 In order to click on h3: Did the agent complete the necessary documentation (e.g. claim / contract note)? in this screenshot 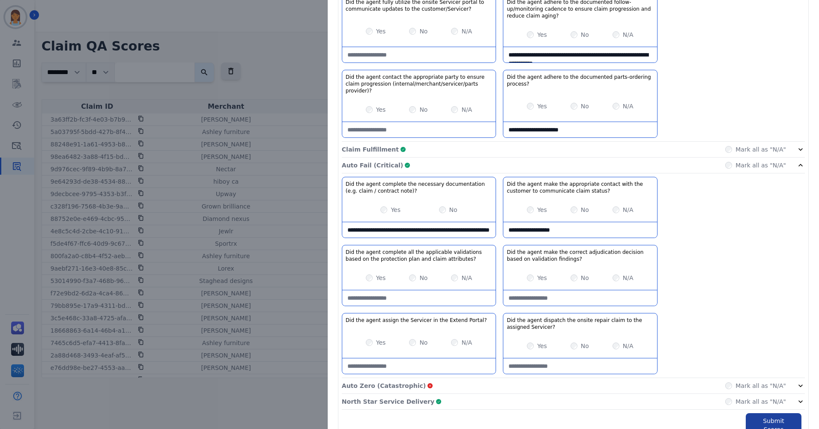, I will do `click(419, 188)`.